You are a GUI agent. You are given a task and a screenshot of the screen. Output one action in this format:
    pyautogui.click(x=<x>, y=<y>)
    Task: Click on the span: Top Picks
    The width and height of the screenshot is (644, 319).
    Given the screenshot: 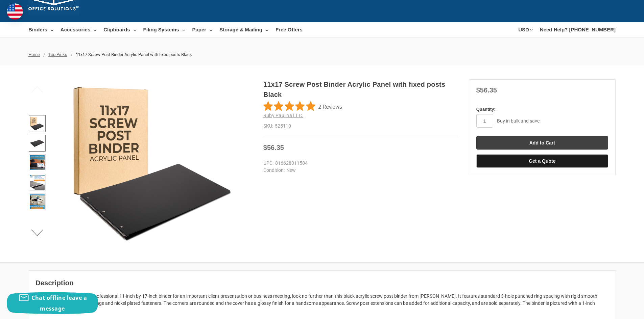 What is the action you would take?
    pyautogui.click(x=58, y=55)
    